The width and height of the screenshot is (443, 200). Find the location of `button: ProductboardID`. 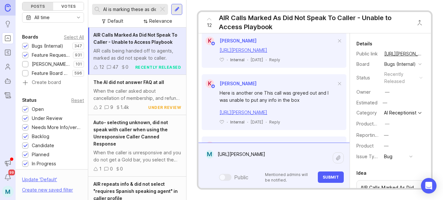

button: ProductboardID is located at coordinates (387, 124).